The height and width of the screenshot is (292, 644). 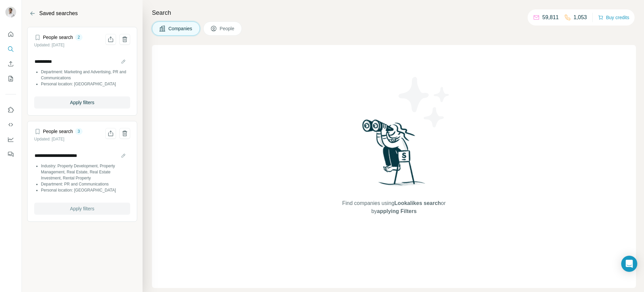 I want to click on button: Use Surfe API, so click(x=10, y=125).